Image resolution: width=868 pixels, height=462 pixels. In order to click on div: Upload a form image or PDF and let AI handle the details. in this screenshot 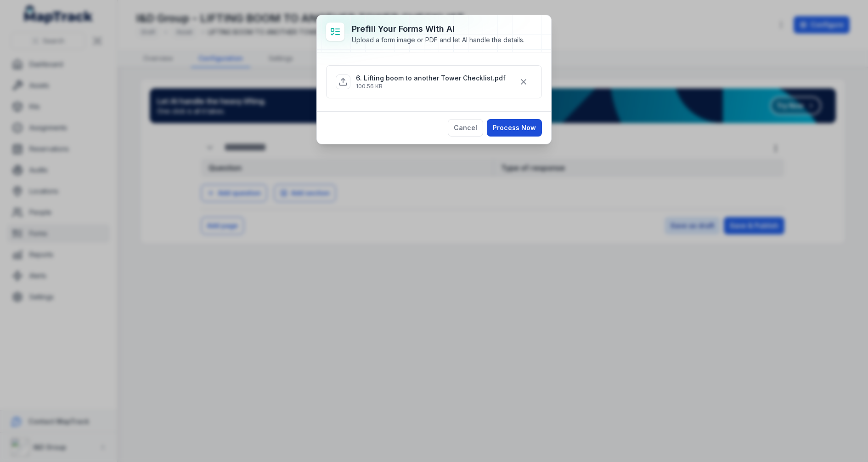, I will do `click(438, 40)`.